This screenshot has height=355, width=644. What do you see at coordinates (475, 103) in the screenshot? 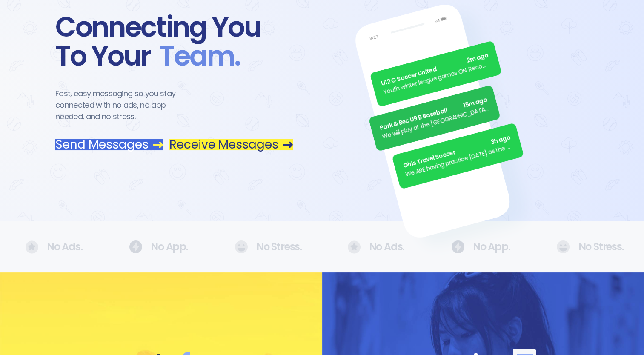
I see `span: 15m ago` at bounding box center [475, 103].